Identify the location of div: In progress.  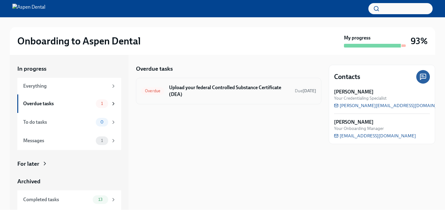
(69, 69).